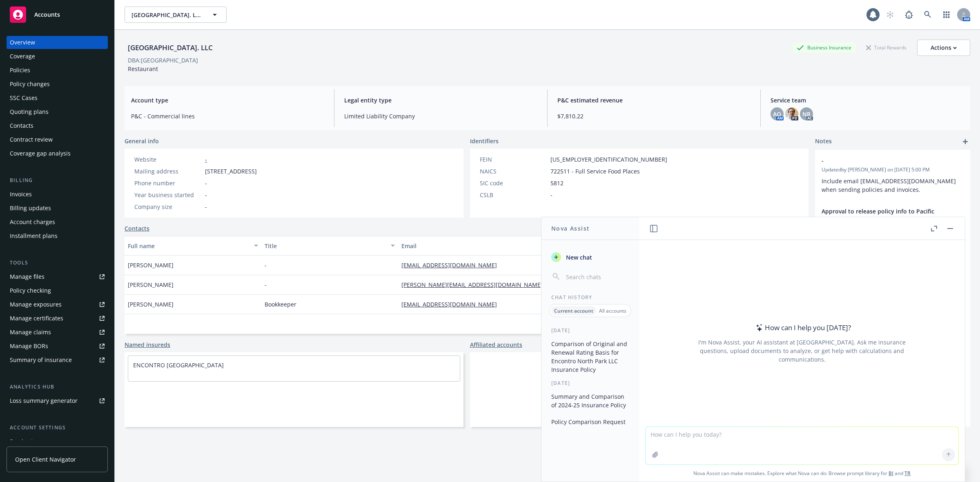 The height and width of the screenshot is (482, 980). I want to click on a: Accounts, so click(58, 14).